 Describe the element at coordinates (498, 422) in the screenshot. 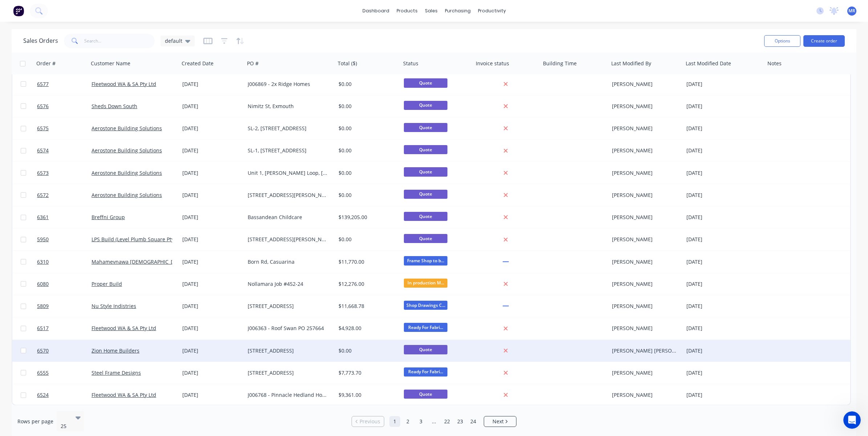

I see `span: Next` at that location.